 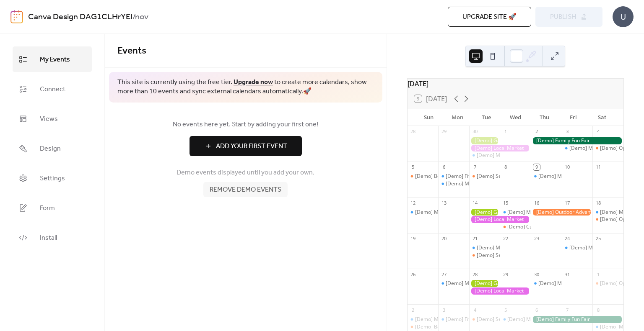 What do you see at coordinates (444, 274) in the screenshot?
I see `div: 27` at bounding box center [444, 274].